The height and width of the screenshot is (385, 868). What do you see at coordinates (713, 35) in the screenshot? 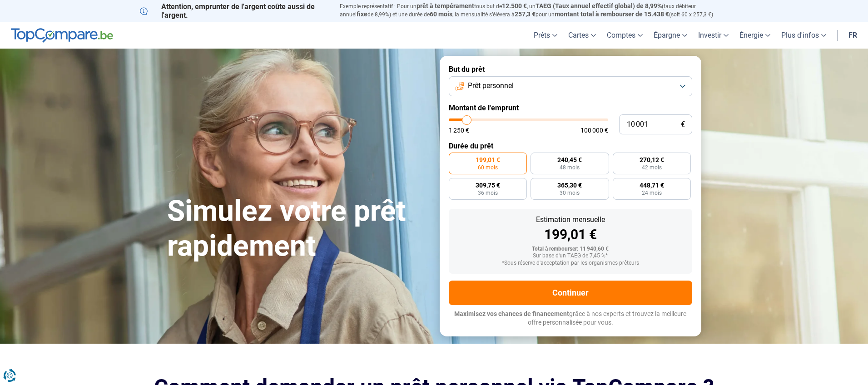
I see `a: Investir` at bounding box center [713, 35].